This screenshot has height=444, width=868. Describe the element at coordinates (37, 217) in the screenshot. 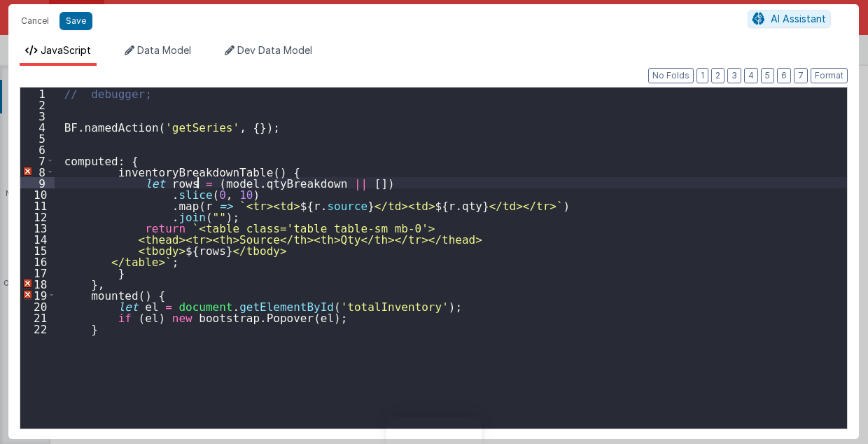

I see `div: 12` at that location.